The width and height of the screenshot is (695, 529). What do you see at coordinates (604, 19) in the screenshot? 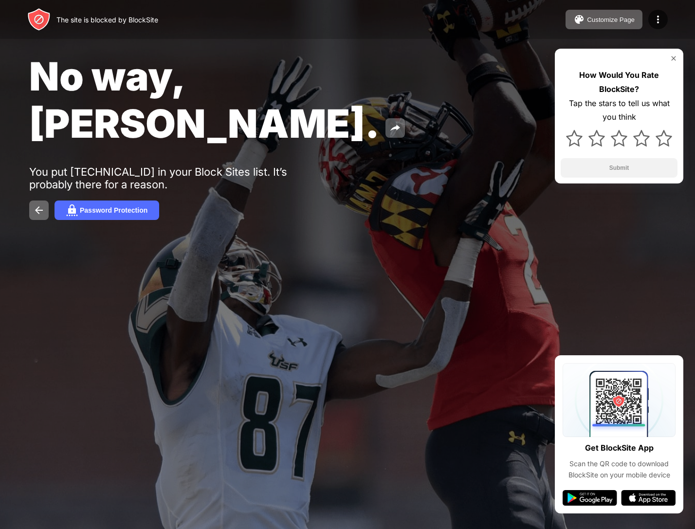
I see `button: Customize Page` at bounding box center [604, 19].